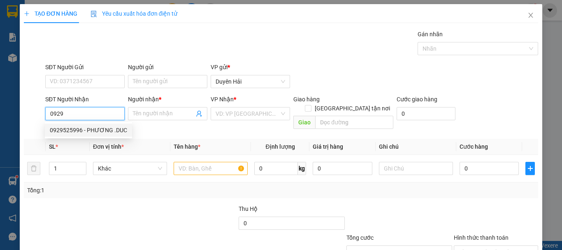  Describe the element at coordinates (51, 23) in the screenshot. I see `span: environment` at that location.